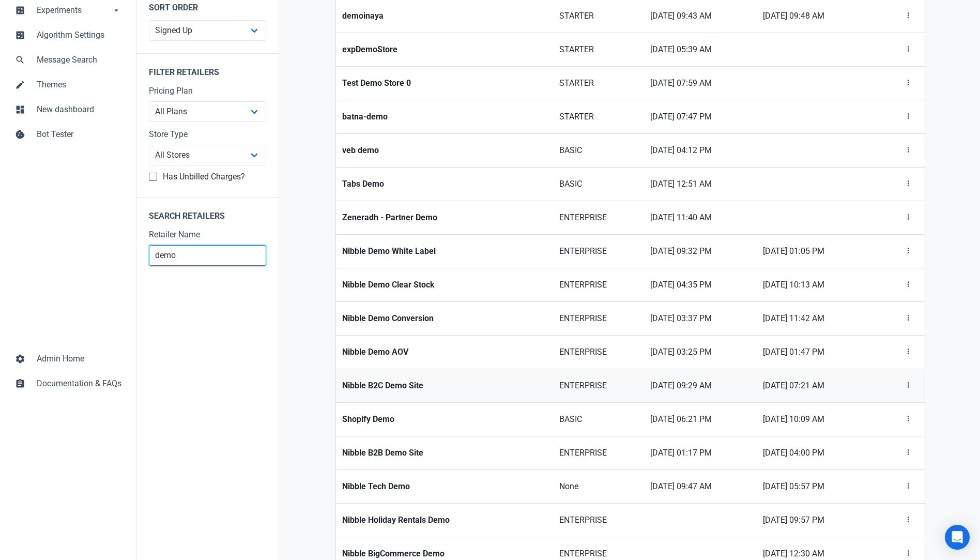  What do you see at coordinates (445, 486) in the screenshot?
I see `a: Nibble Tech Demo` at bounding box center [445, 486].